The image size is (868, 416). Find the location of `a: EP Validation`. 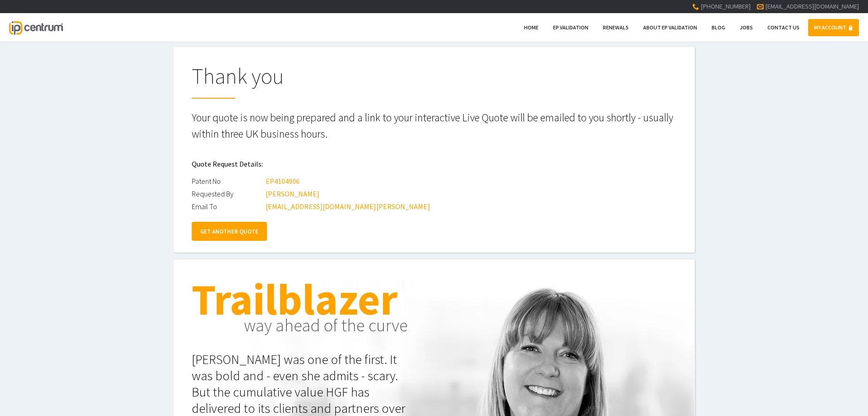

a: EP Validation is located at coordinates (571, 28).